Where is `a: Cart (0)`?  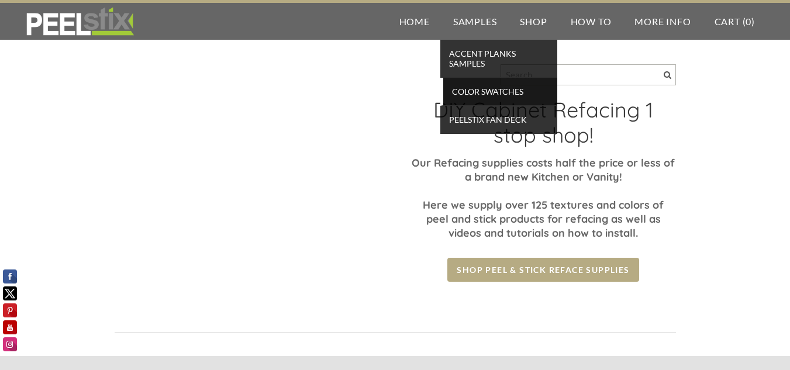 a: Cart (0) is located at coordinates (734, 21).